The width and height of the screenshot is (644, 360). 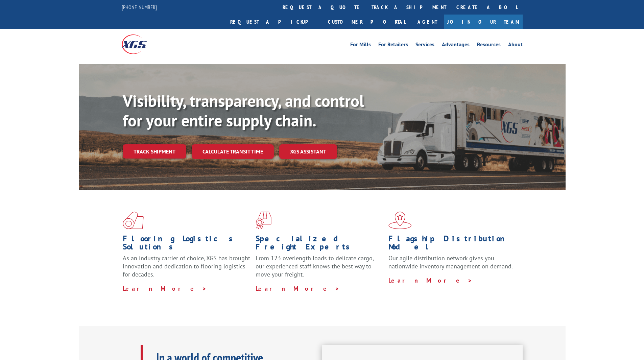 I want to click on a: Track shipment, so click(x=155, y=151).